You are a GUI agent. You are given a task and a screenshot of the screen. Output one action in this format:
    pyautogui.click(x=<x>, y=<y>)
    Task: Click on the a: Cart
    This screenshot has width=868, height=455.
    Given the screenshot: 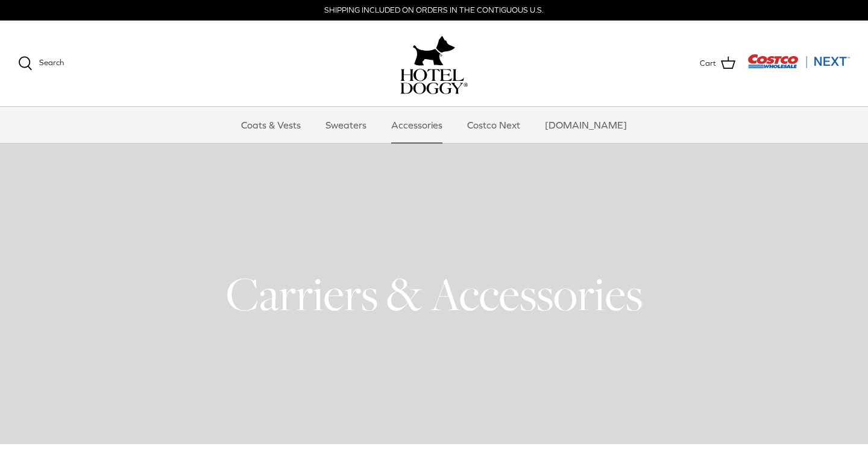 What is the action you would take?
    pyautogui.click(x=717, y=63)
    